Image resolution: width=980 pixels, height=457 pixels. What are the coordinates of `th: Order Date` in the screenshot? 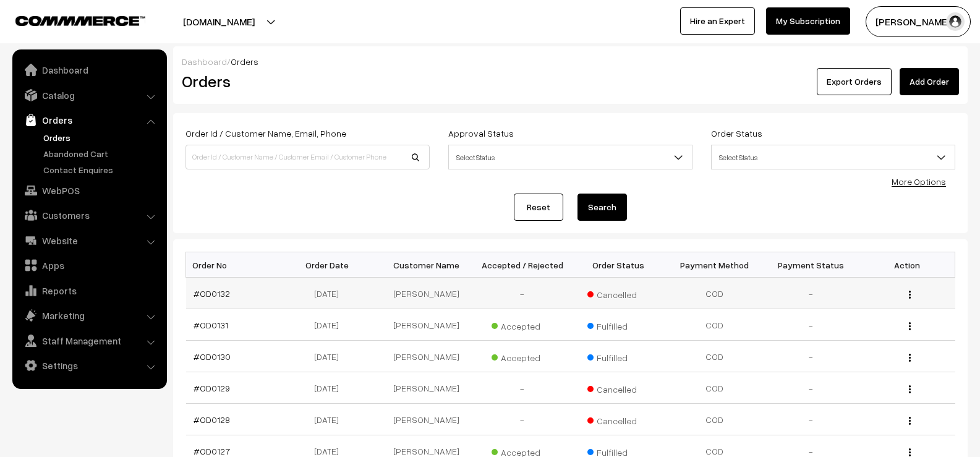 It's located at (330, 265).